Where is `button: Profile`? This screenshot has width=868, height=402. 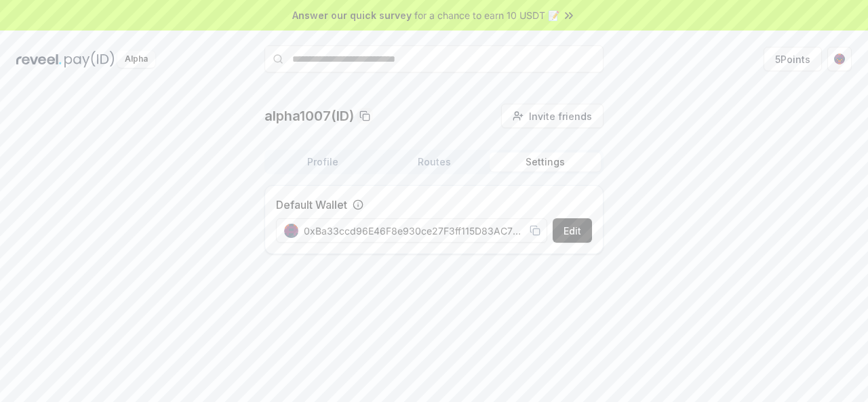
button: Profile is located at coordinates (323, 162).